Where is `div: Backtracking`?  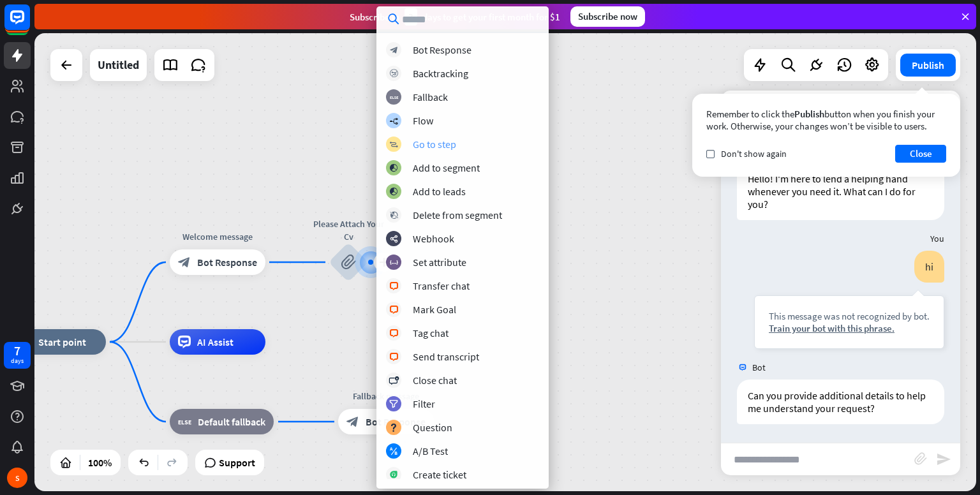 div: Backtracking is located at coordinates (440, 74).